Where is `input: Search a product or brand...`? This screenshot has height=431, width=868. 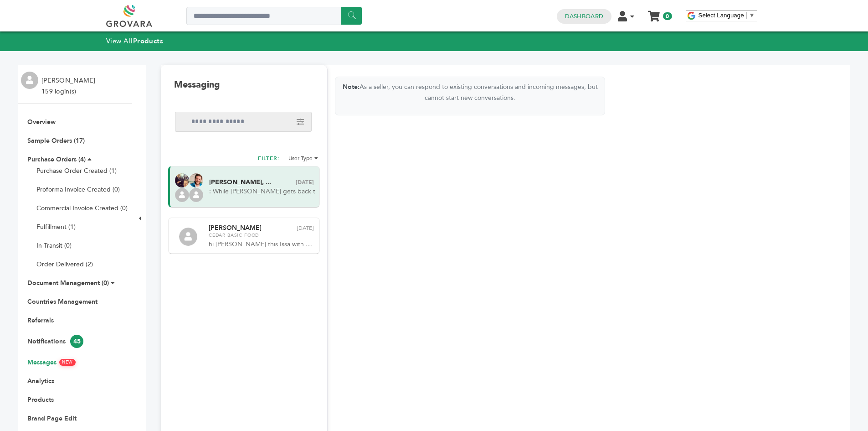 input: Search a product or brand... is located at coordinates (274, 16).